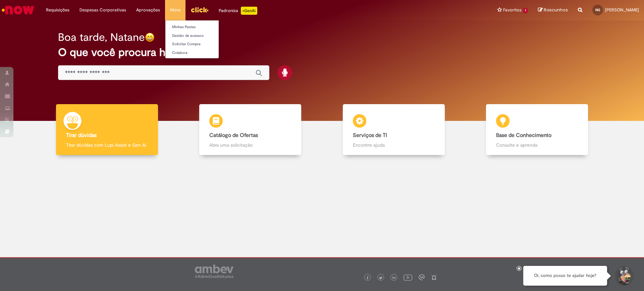  What do you see at coordinates (250, 130) in the screenshot?
I see `a: Catálogo de Ofertas Abra uma solicitação` at bounding box center [250, 130].